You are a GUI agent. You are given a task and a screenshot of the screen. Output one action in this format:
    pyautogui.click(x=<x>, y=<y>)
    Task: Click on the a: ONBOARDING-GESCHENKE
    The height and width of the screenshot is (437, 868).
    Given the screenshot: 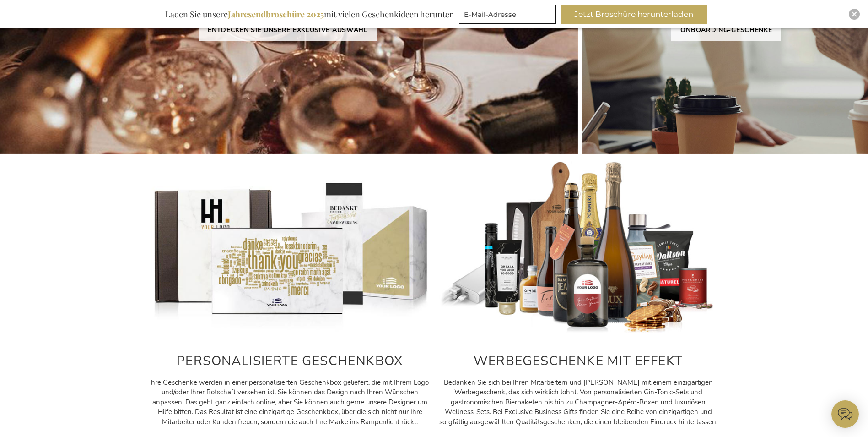 What is the action you would take?
    pyautogui.click(x=726, y=30)
    